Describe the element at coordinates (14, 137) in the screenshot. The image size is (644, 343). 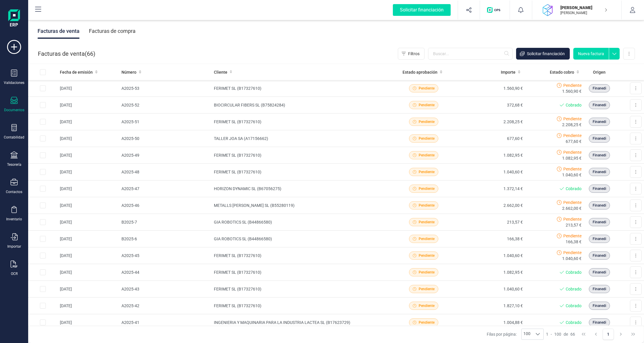
I see `div: Contabilidad` at that location.